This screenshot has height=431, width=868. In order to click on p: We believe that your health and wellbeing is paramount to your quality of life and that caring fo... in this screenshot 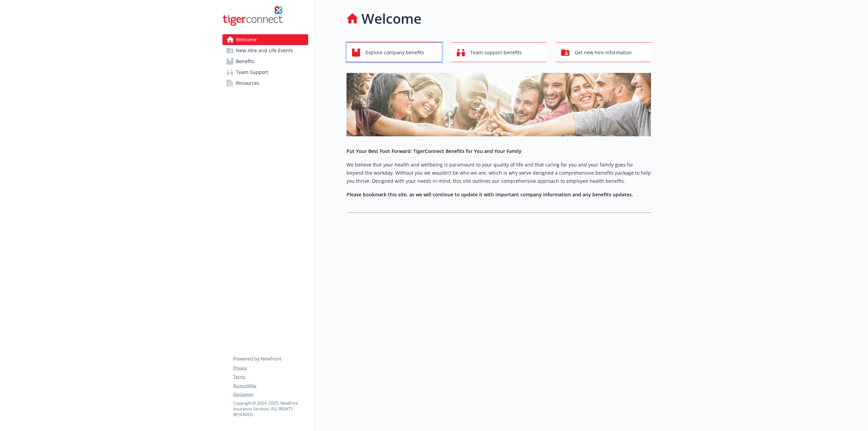, I will do `click(499, 173)`.